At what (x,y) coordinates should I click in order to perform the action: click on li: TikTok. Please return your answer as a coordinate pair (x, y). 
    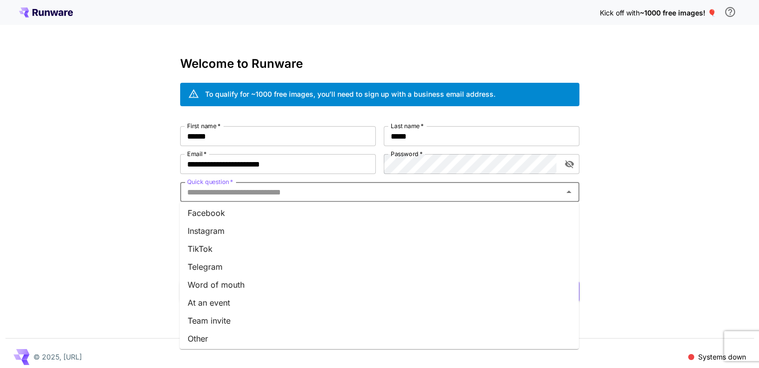
    Looking at the image, I should click on (379, 249).